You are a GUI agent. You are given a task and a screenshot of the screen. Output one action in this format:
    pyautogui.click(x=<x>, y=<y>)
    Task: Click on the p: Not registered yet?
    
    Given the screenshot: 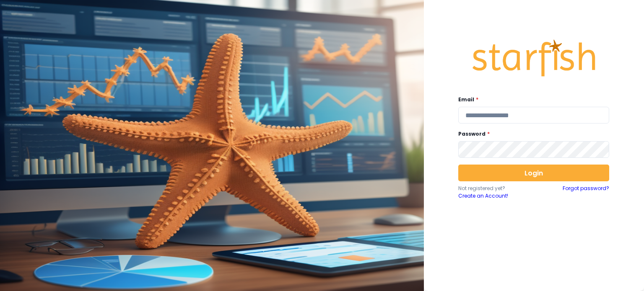 What is the action you would take?
    pyautogui.click(x=496, y=189)
    